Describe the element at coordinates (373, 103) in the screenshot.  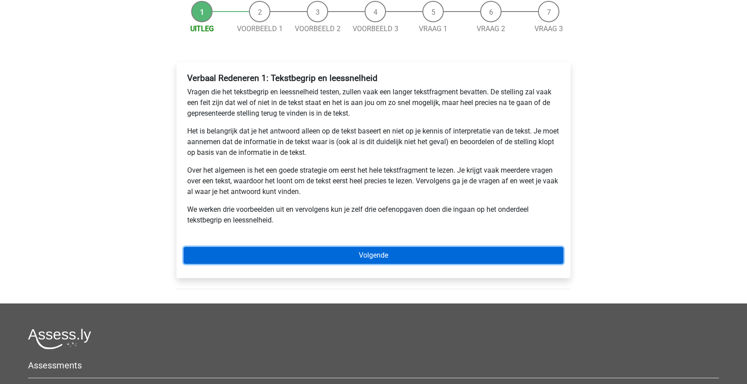
I see `p: Vragen die het tekstbegrip en leessnelheid testen, zullen vaak een langer tekstfragment bevatten....` at that location.